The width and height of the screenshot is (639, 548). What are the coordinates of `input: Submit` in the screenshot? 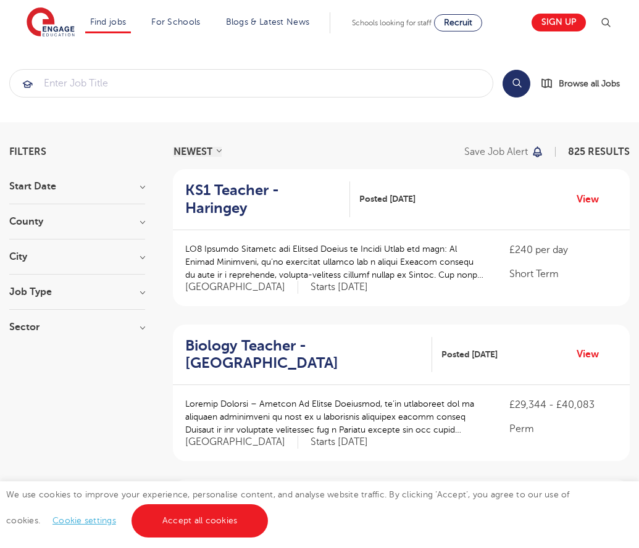 It's located at (251, 83).